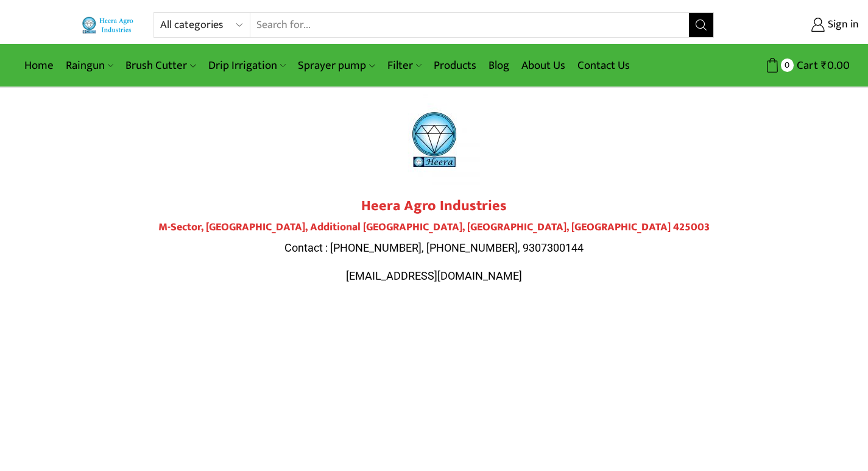  What do you see at coordinates (499, 65) in the screenshot?
I see `a: Blog` at bounding box center [499, 65].